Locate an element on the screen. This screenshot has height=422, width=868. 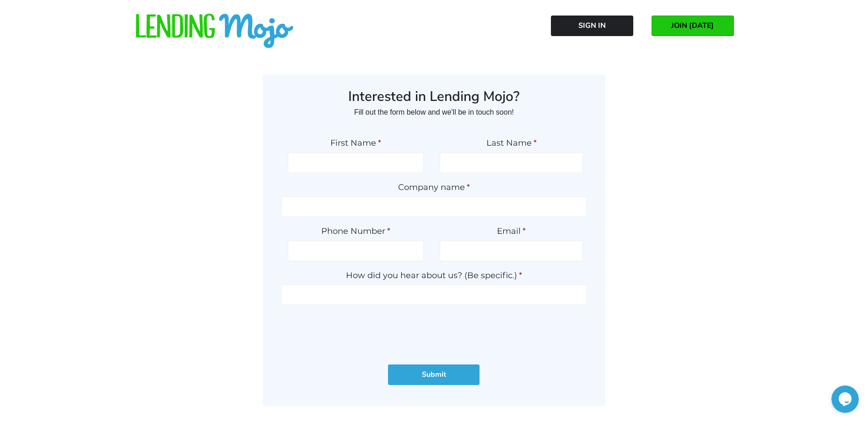
label: Last Name is located at coordinates (511, 143).